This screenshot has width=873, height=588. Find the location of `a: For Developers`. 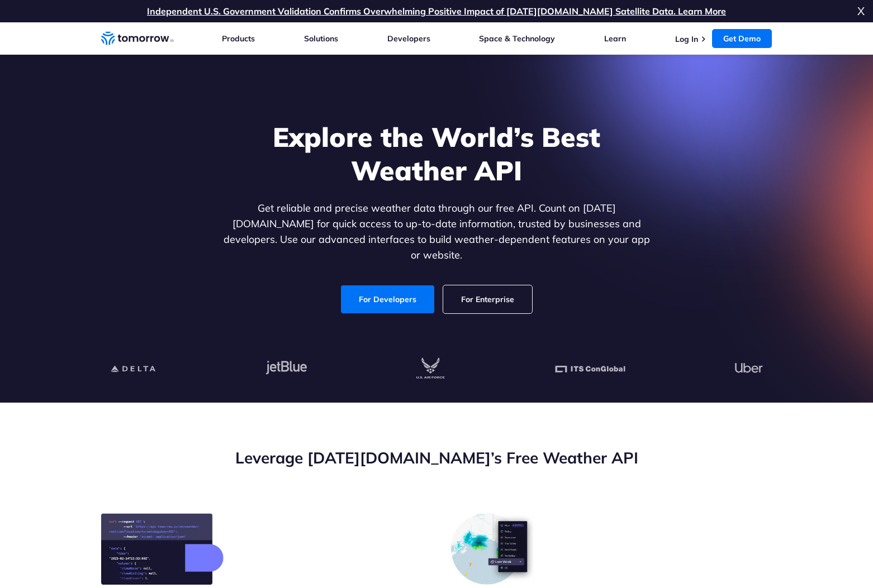

a: For Developers is located at coordinates (387, 300).